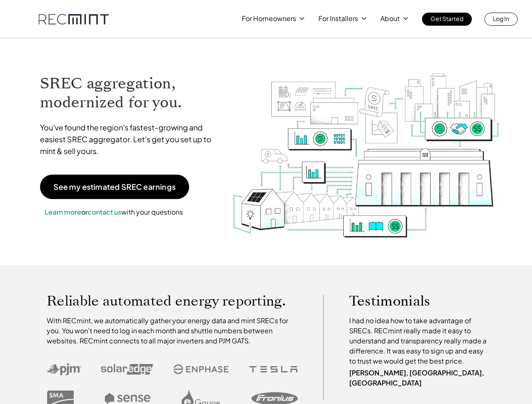  Describe the element at coordinates (104, 212) in the screenshot. I see `a: contact us` at that location.